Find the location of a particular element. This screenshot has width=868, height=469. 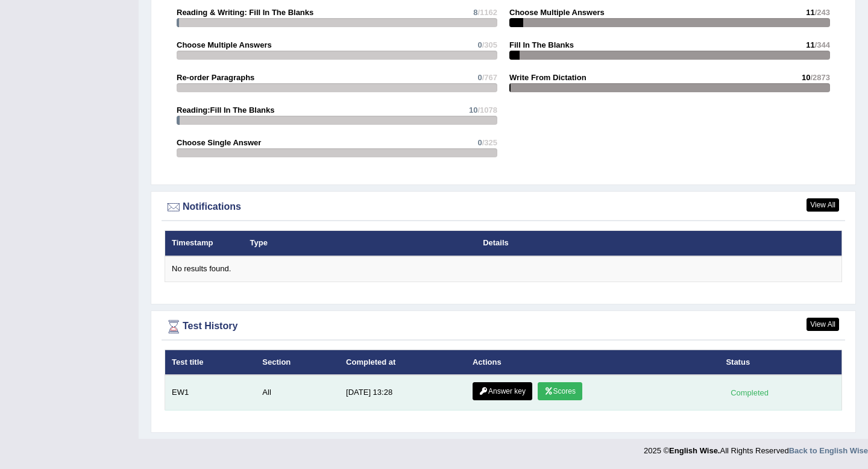

div: Notifications is located at coordinates (503, 207).